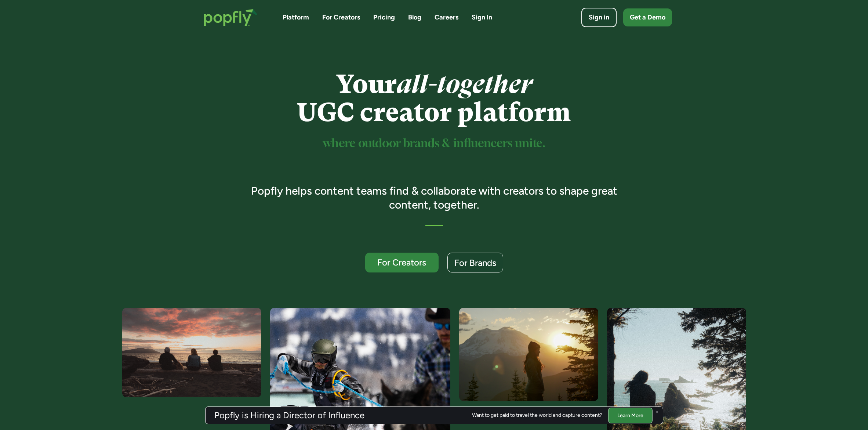 Image resolution: width=868 pixels, height=430 pixels. Describe the element at coordinates (648, 17) in the screenshot. I see `a: Get a Demo` at that location.